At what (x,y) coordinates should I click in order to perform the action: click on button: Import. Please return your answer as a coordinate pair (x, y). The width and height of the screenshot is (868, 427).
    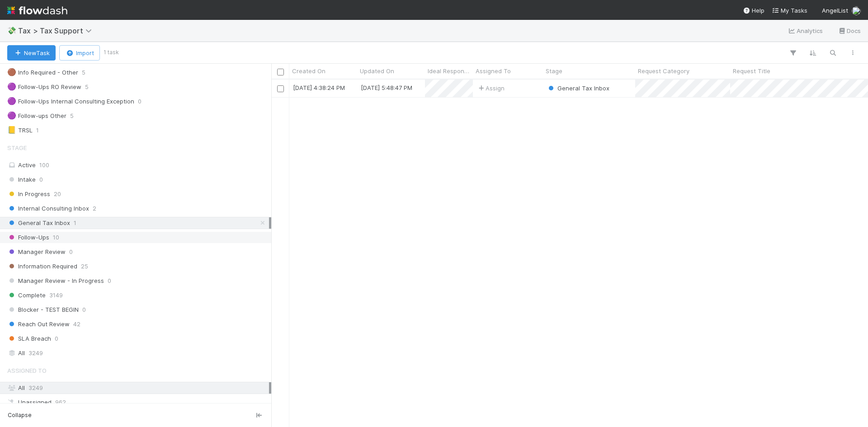
    Looking at the image, I should click on (79, 53).